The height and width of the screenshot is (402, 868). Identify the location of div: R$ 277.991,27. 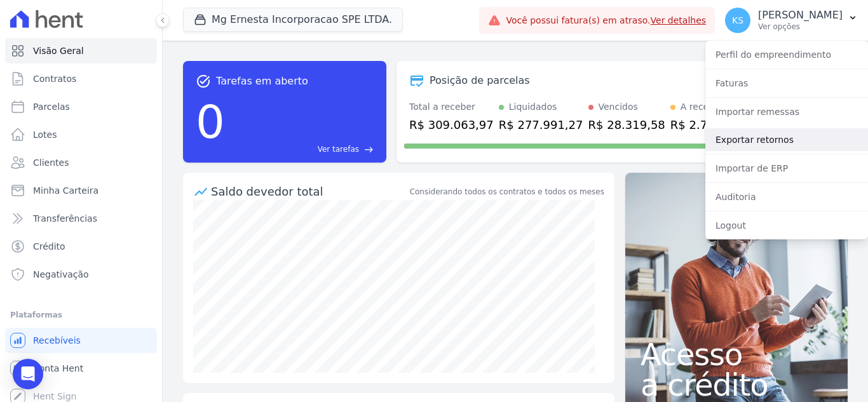
(541, 124).